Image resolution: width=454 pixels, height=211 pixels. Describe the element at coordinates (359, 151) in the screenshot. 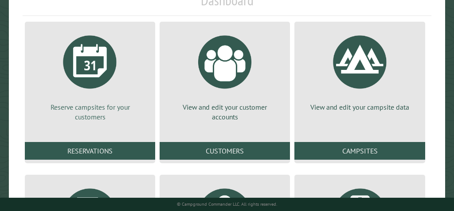

I see `a: Campsites` at that location.